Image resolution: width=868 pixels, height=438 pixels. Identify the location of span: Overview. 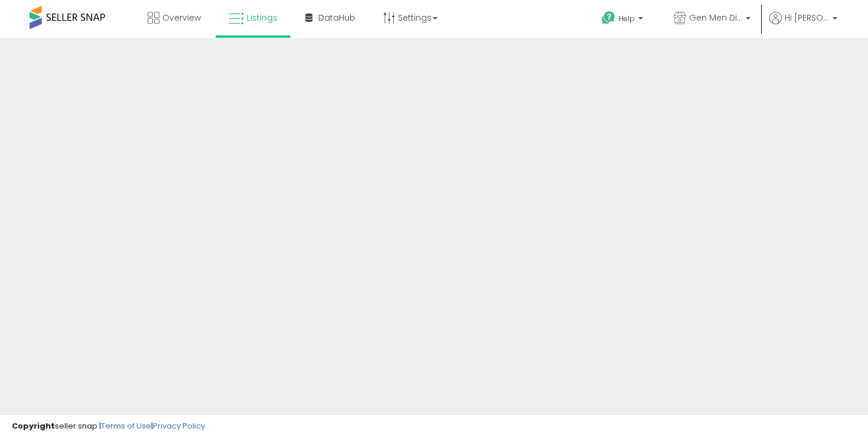
(182, 17).